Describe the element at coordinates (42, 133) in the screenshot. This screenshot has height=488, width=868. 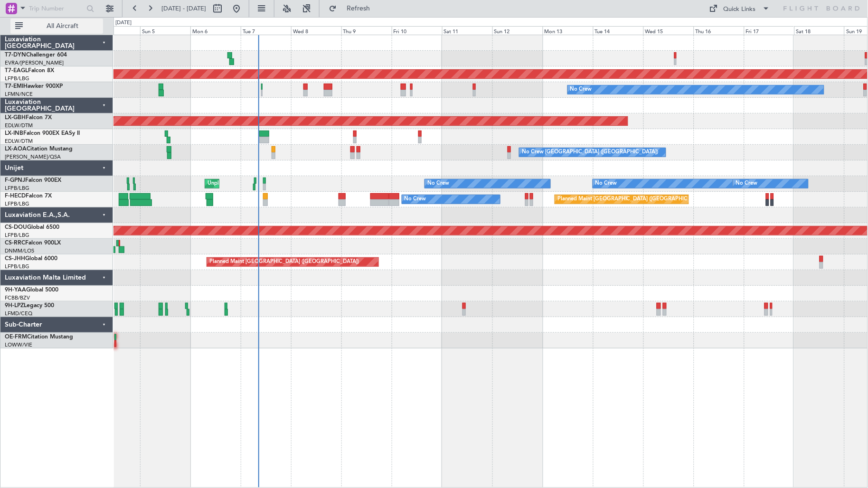
I see `a: LX-INBFalcon 900EX EASy II` at that location.